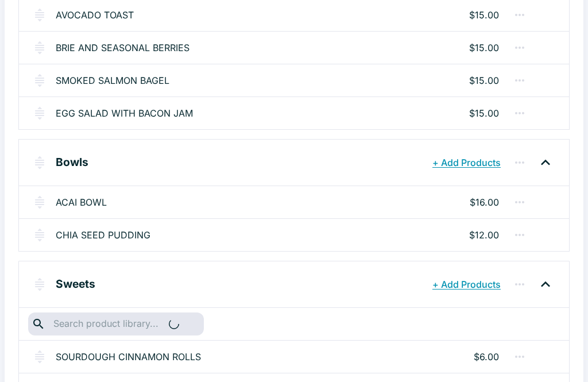 The height and width of the screenshot is (382, 588). I want to click on a: EGG SALAD WITH BACON JAM, so click(124, 113).